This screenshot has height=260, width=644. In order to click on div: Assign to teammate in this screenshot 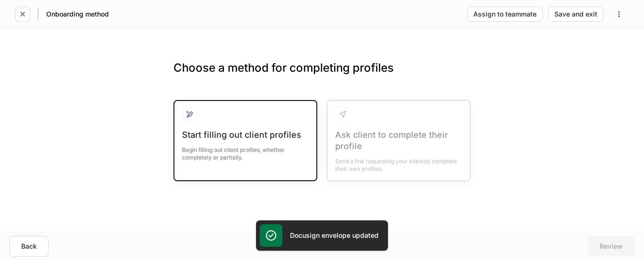, I will do `click(505, 14)`.